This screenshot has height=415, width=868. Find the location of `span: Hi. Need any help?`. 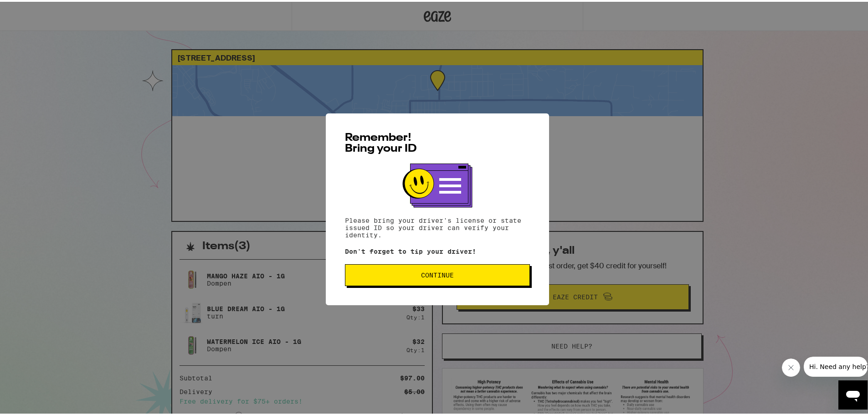

span: Hi. Need any help? is located at coordinates (36, 10).